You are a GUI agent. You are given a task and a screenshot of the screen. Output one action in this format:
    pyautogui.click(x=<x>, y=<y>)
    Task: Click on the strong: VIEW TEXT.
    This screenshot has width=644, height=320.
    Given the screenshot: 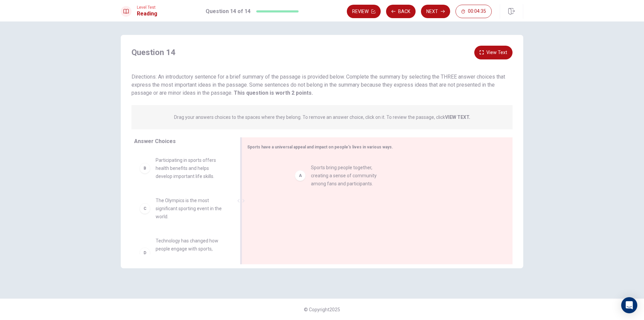 What is the action you would take?
    pyautogui.click(x=457, y=117)
    